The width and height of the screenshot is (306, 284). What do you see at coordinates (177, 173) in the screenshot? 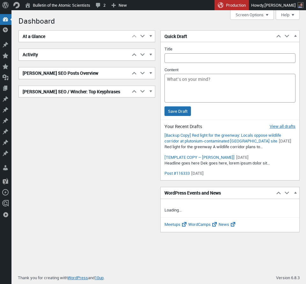
I see `a: Edit “Post #116333”` at bounding box center [177, 173].